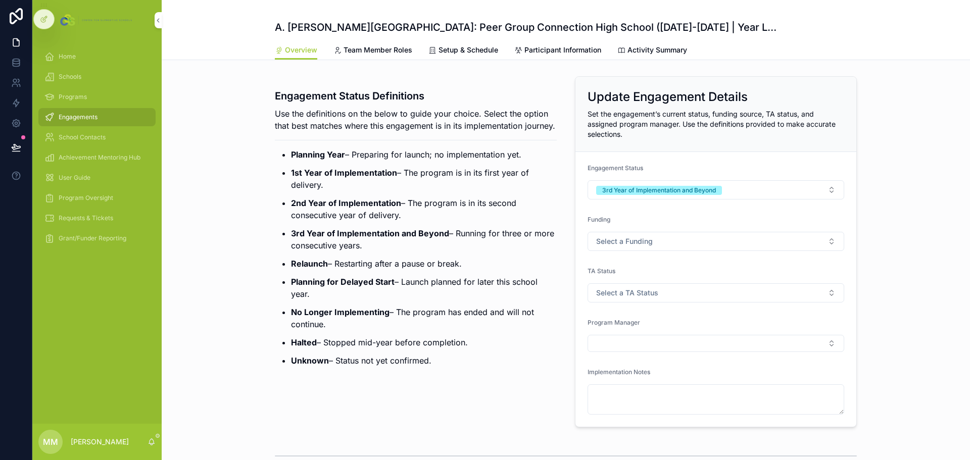 This screenshot has width=970, height=460. What do you see at coordinates (343, 282) in the screenshot?
I see `strong: Planning for Delayed Start` at bounding box center [343, 282].